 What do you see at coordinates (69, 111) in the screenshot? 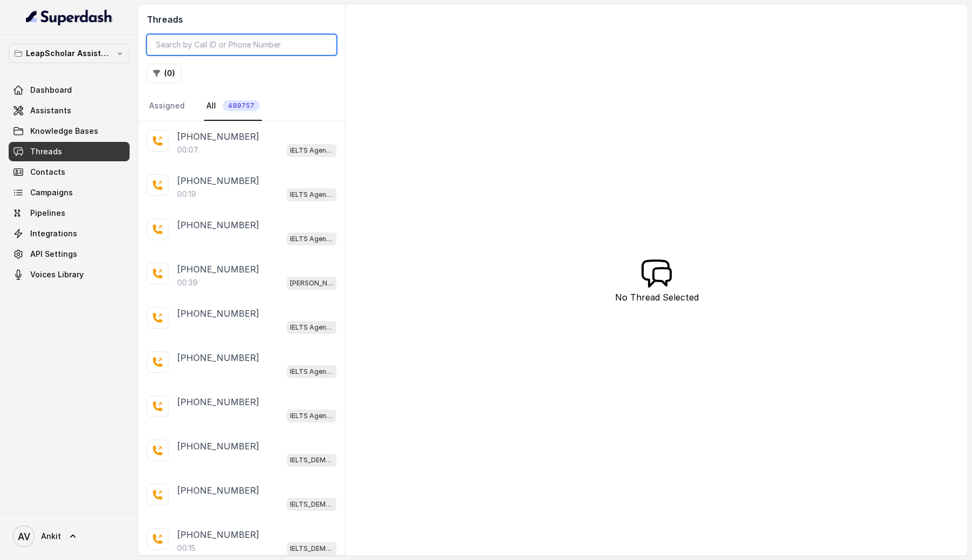
I see `a: Assistants` at bounding box center [69, 111].